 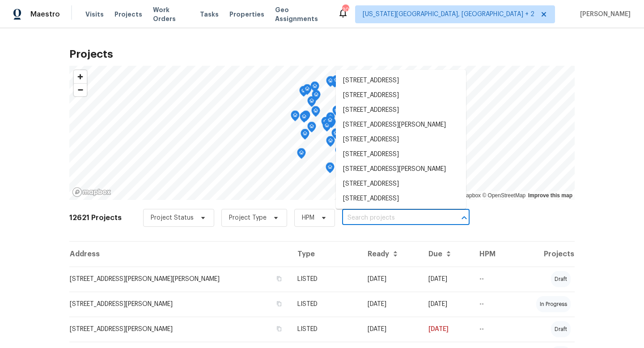 What do you see at coordinates (247, 14) in the screenshot?
I see `span: Properties` at bounding box center [247, 14].